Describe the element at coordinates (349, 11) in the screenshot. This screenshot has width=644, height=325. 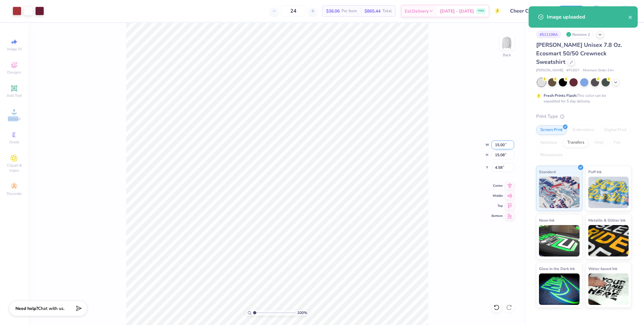
I see `span: Per Item` at that location.